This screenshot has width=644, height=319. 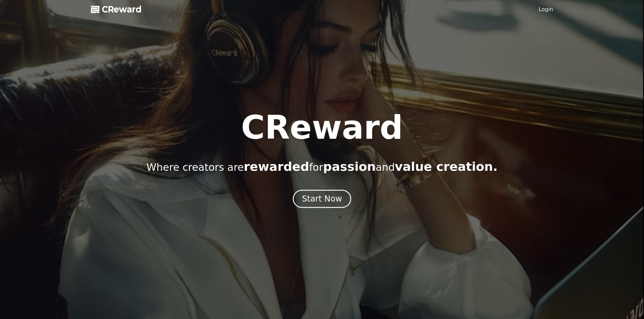 What do you see at coordinates (277, 167) in the screenshot?
I see `span: rewarded` at bounding box center [277, 167].